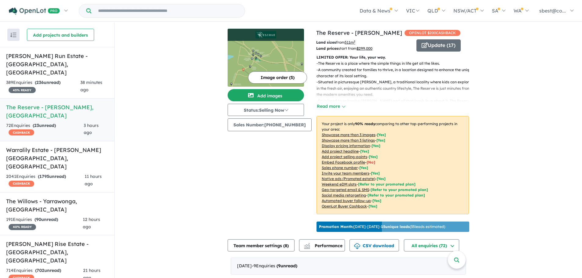  What do you see at coordinates (322, 246) in the screenshot?
I see `button: Performance` at bounding box center [322, 246].